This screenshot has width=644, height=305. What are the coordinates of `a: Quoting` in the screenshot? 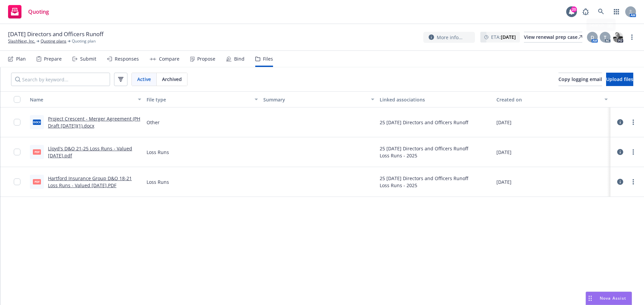 It's located at (28, 11).